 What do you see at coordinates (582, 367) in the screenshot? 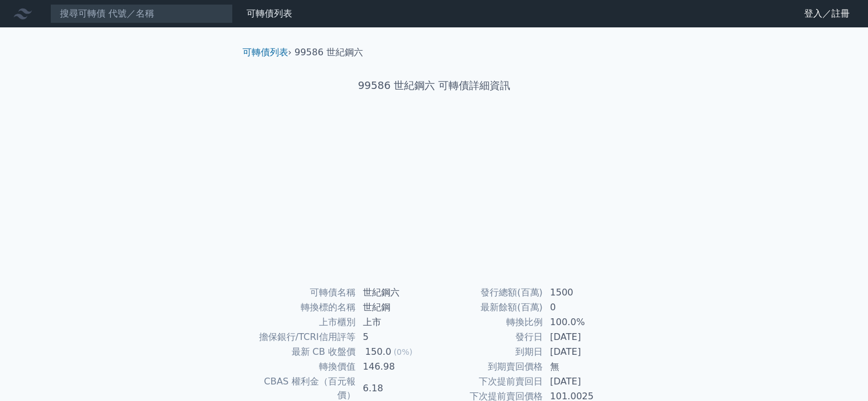
I see `td: 無` at bounding box center [582, 367].